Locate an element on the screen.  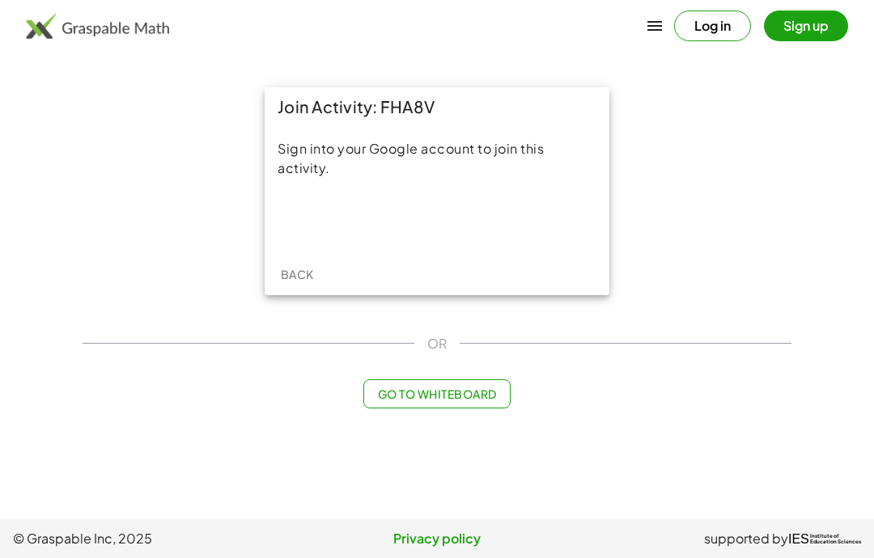
span: OR is located at coordinates (437, 344).